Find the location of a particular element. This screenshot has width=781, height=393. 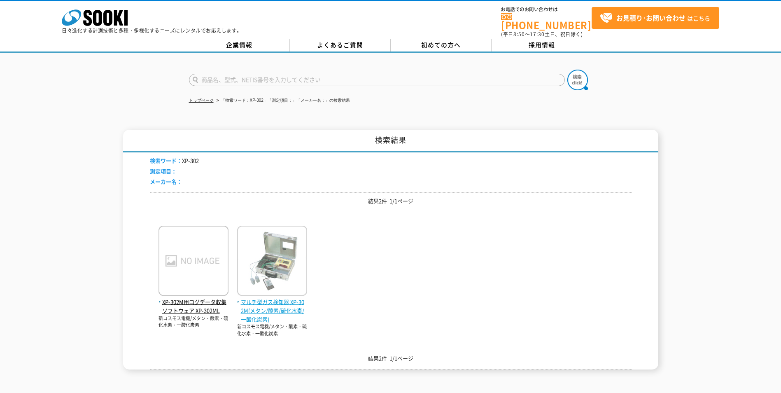

a: 企業情報 is located at coordinates (239, 45).